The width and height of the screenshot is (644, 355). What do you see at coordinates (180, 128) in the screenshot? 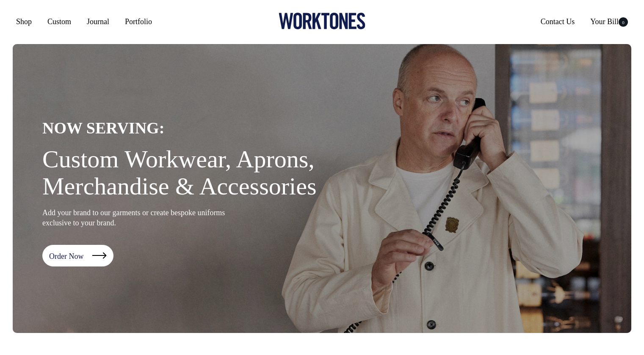
I see `h4: NOW SERVING:` at bounding box center [180, 128].